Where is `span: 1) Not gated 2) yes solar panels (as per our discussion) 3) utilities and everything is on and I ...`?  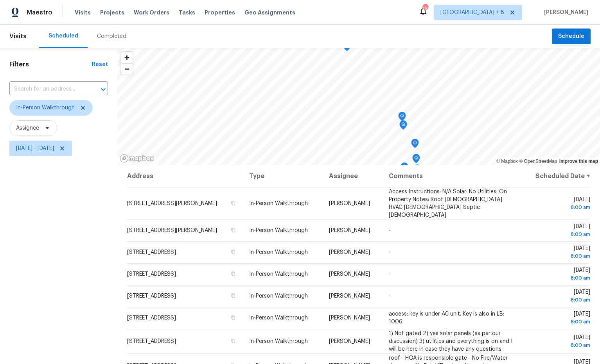
span: 1) Not gated 2) yes solar panels (as per our discussion) 3) utilities and everything is on and I ... is located at coordinates (450, 341).